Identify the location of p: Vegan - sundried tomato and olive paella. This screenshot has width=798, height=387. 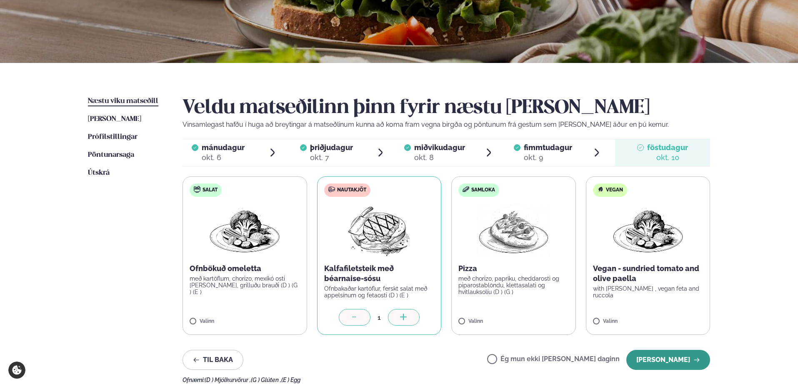
(648, 273).